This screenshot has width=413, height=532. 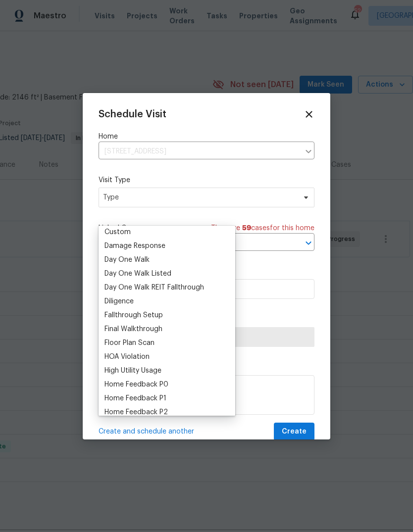 What do you see at coordinates (133, 370) in the screenshot?
I see `div: High Utility Usage` at bounding box center [133, 370].